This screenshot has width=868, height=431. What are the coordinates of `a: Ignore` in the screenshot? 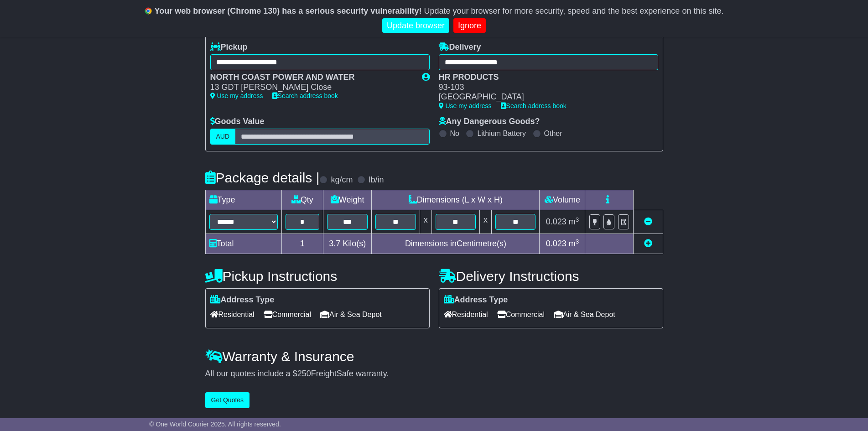 It's located at (469, 25).